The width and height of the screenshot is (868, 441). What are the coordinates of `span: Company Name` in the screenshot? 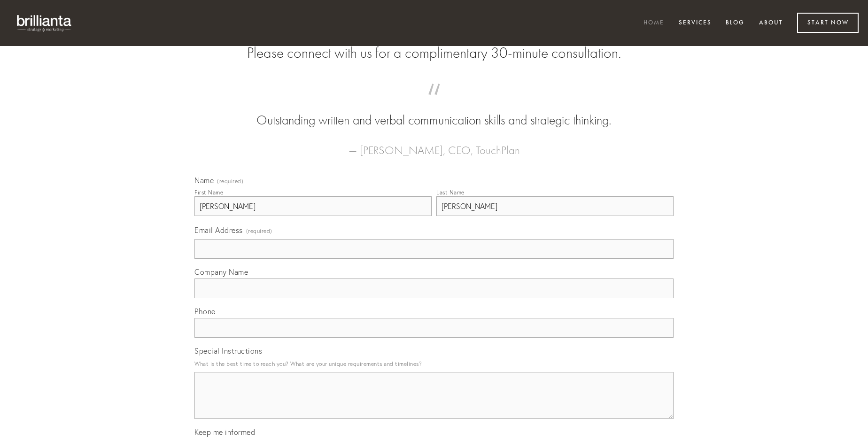 It's located at (221, 272).